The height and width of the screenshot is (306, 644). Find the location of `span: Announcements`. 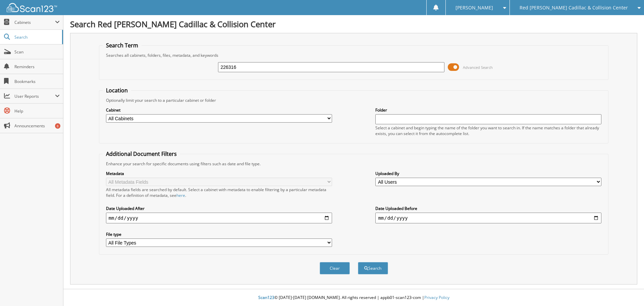

span: Announcements is located at coordinates (37, 125).